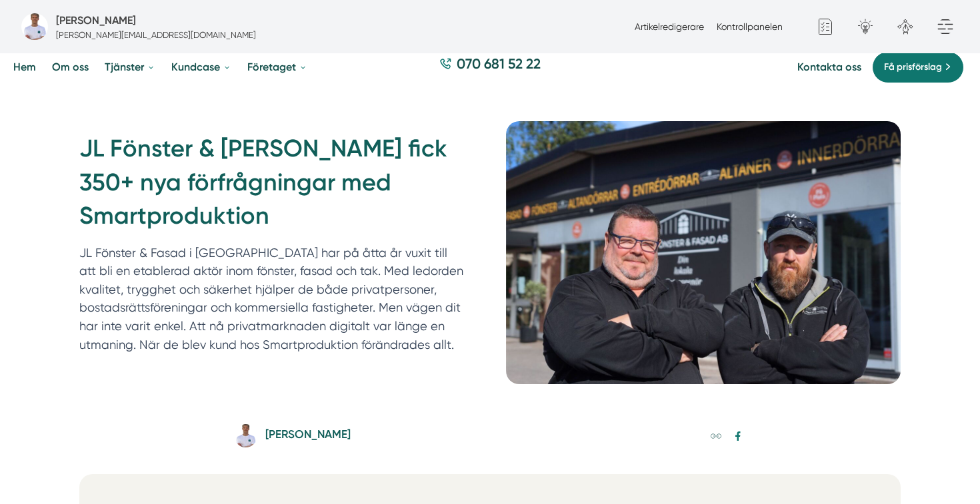 Image resolution: width=980 pixels, height=504 pixels. Describe the element at coordinates (703, 252) in the screenshot. I see `img: Bild till JL Fönster & Fasad fick 350+ nya förfrågningar med Smartproduktion` at that location.